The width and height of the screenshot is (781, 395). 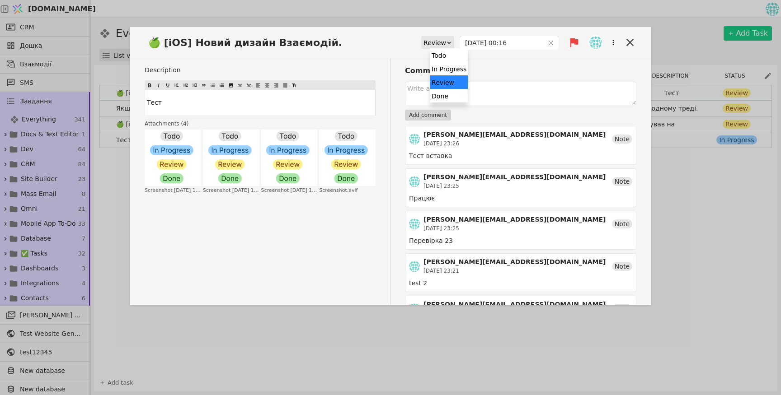 What do you see at coordinates (551, 43) in the screenshot?
I see `svg: close` at bounding box center [551, 43].